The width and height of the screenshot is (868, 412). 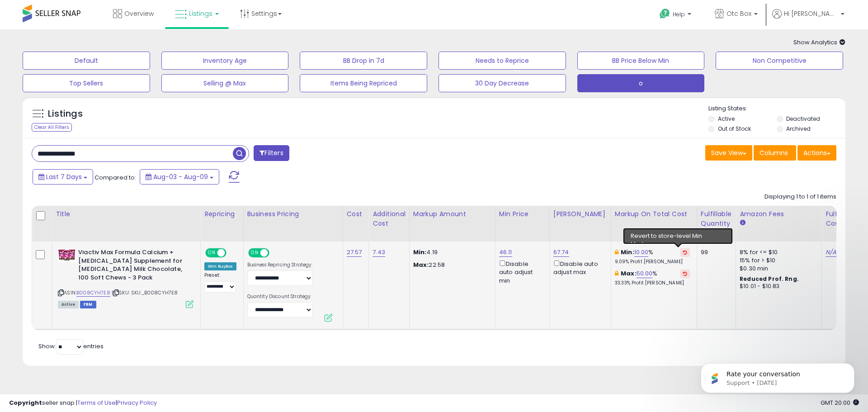 What do you see at coordinates (502, 83) in the screenshot?
I see `button: 30 Day Decrease` at bounding box center [502, 83].